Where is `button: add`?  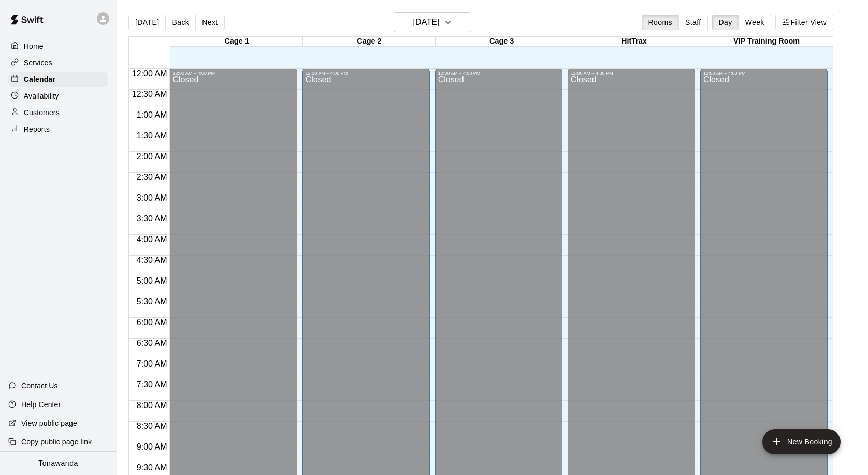
button: add is located at coordinates (801, 441).